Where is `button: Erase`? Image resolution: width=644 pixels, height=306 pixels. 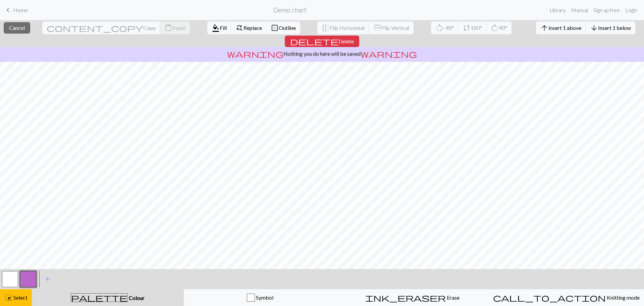 button: Erase is located at coordinates (412, 298).